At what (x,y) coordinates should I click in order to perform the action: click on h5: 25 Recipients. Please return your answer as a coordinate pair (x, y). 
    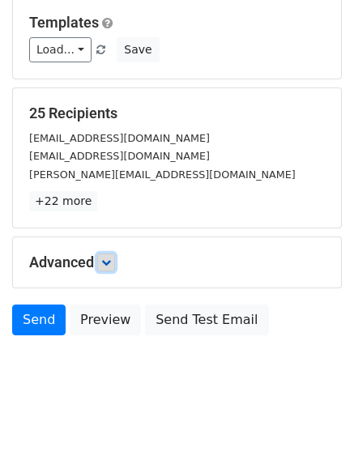
    Looking at the image, I should click on (176, 113).